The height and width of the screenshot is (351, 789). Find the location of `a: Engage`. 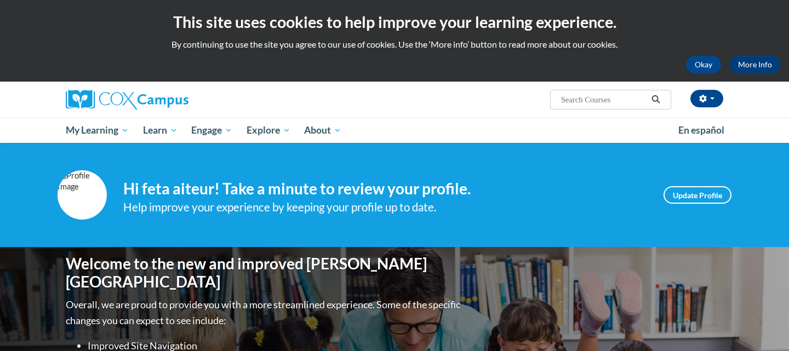

a: Engage is located at coordinates (212, 130).